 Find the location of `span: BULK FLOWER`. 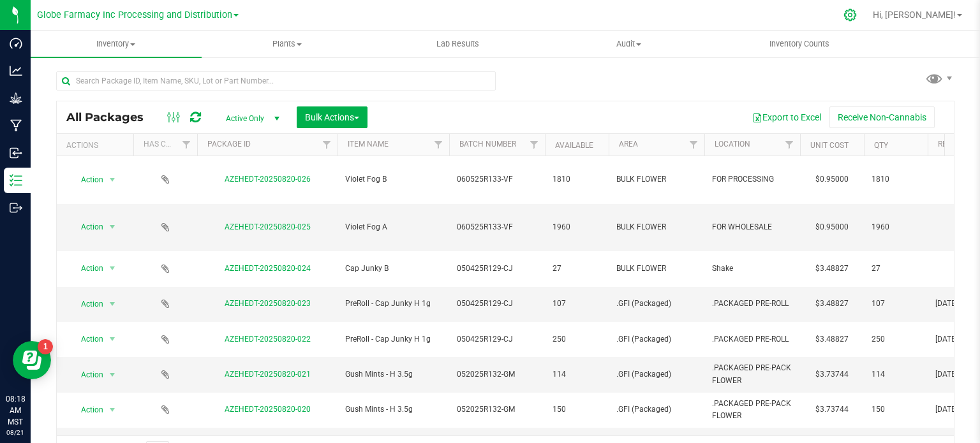

span: BULK FLOWER is located at coordinates (657, 227).